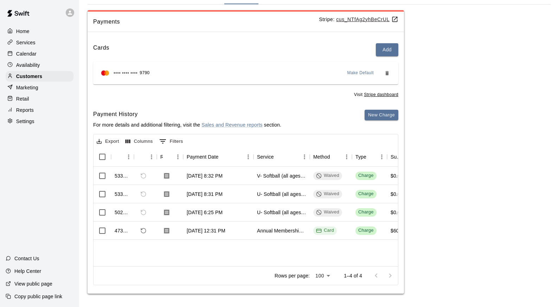 This screenshot has height=307, width=559. Describe the element at coordinates (39, 31) in the screenshot. I see `div: Home` at that location.